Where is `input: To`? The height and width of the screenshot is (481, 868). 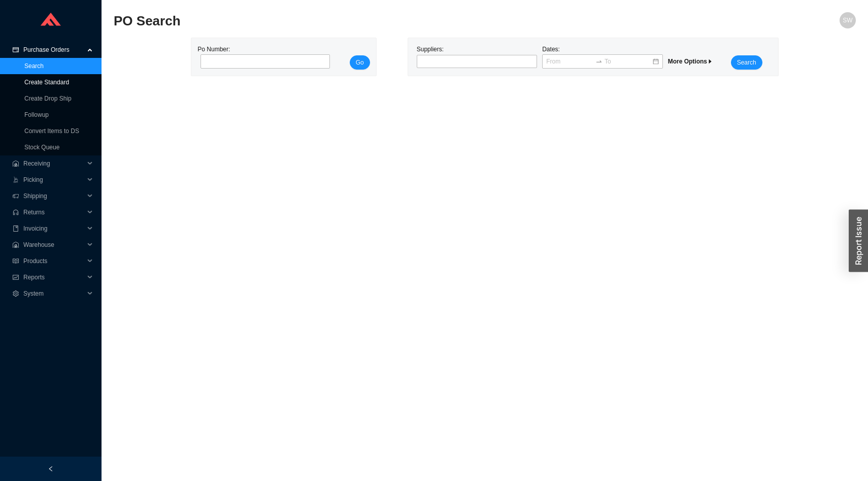
input: To is located at coordinates (628, 61).